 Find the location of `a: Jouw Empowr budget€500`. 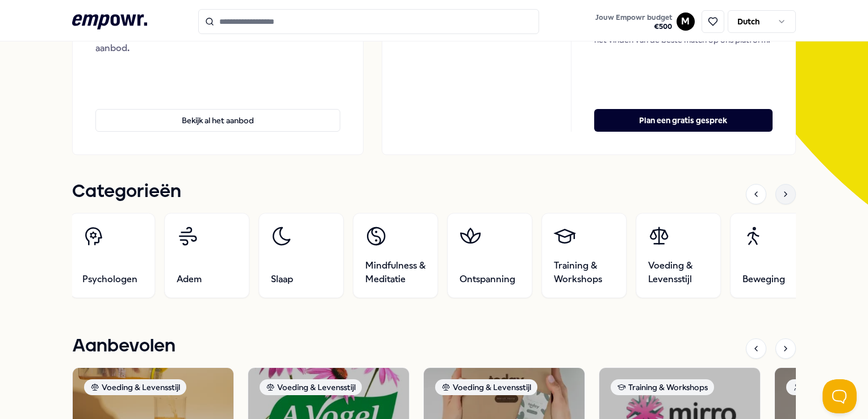

a: Jouw Empowr budget€500 is located at coordinates (633, 21).